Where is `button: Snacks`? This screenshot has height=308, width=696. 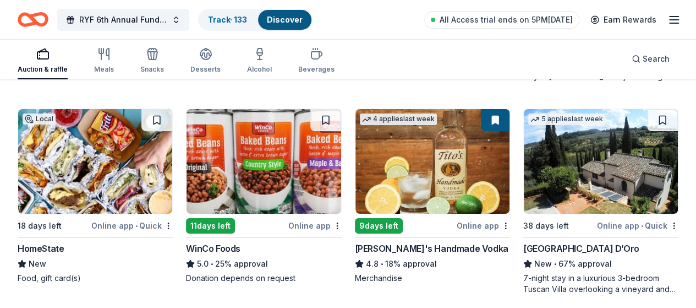 button: Snacks is located at coordinates (152, 61).